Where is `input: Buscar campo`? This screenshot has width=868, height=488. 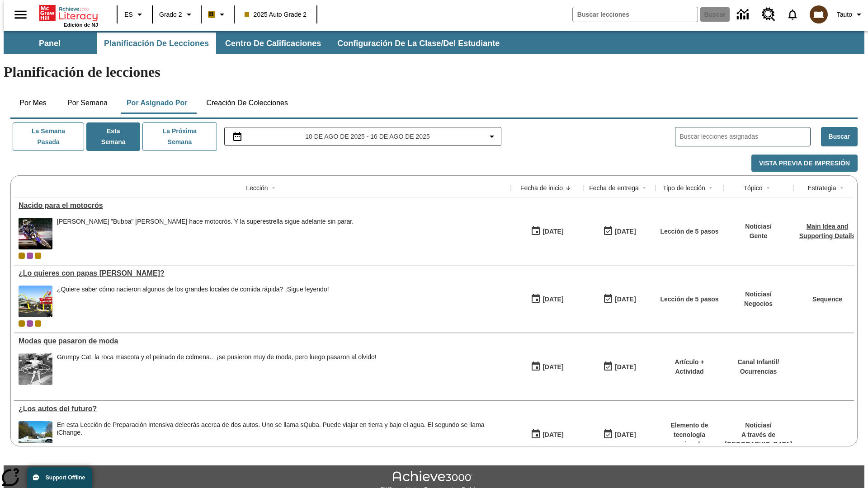
input: Buscar campo is located at coordinates (635, 14).